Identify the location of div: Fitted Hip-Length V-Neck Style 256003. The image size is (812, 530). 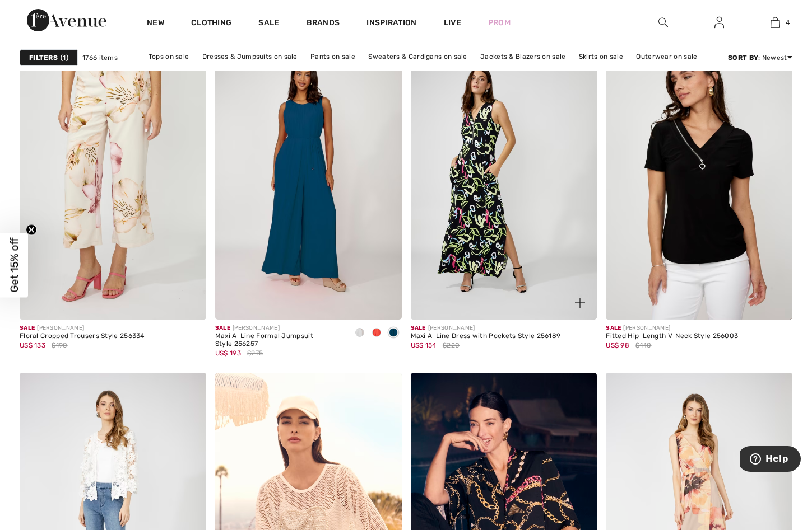
(672, 336).